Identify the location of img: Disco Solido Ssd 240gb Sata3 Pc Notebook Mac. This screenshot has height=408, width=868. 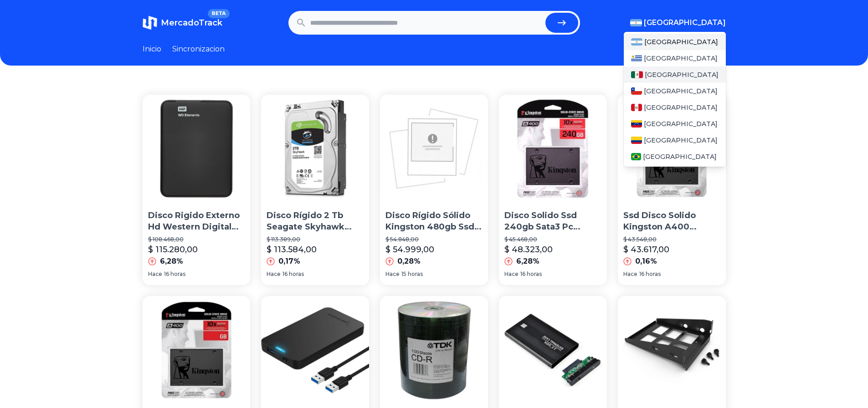
(553, 149).